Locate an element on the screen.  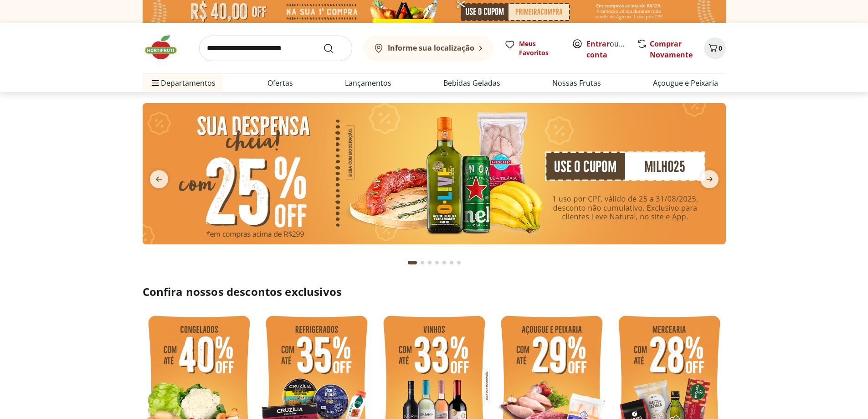
a: Bebidas Geladas is located at coordinates (471, 83).